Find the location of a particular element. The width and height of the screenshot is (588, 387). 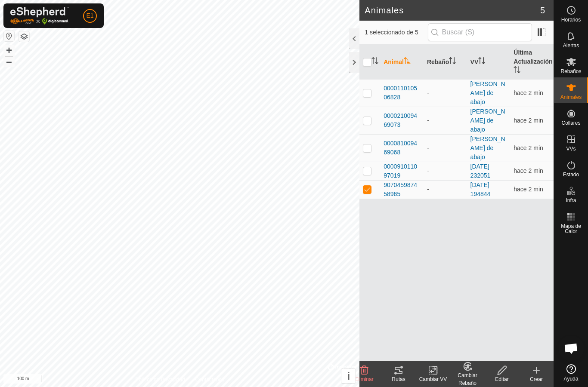

span: 1 seleccionado de 5 is located at coordinates (397, 33).